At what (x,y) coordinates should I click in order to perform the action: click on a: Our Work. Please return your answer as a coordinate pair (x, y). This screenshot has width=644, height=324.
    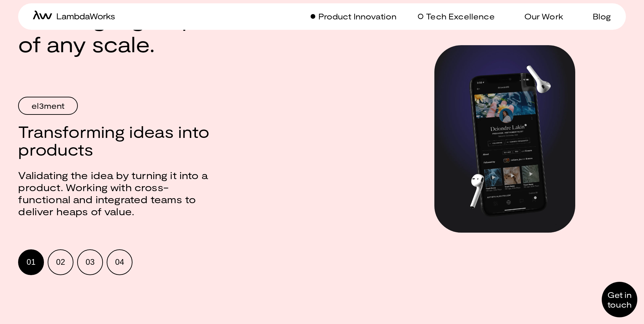
    Looking at the image, I should click on (540, 17).